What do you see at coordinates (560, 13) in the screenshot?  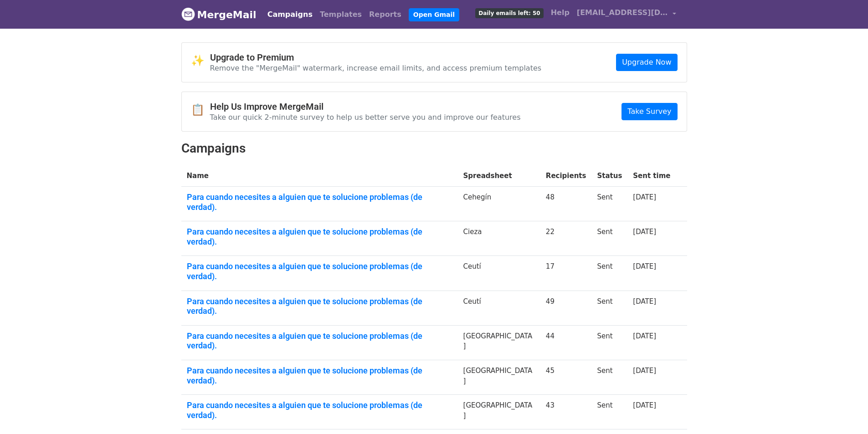 I see `a: Help` at bounding box center [560, 13].